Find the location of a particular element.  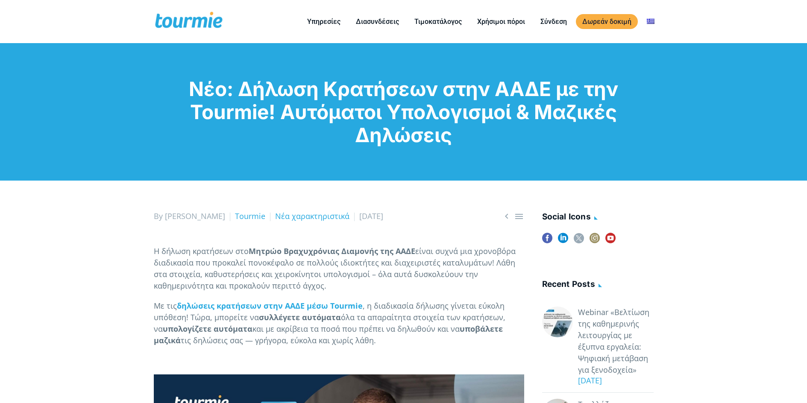

h1: Νέο: Δήλωση Κρατήσεων στην ΑΑΔΕ με την Tourmie! Αυτόματοι Υπολογισμοί & Μαζικές Δηλώσεις is located at coordinates (404, 112).